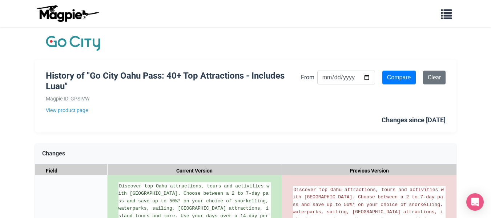  Describe the element at coordinates (173, 81) in the screenshot. I see `h1: History of "Go City Oahu Pass: 40+ Top Attractions - Includes Luau"` at that location.